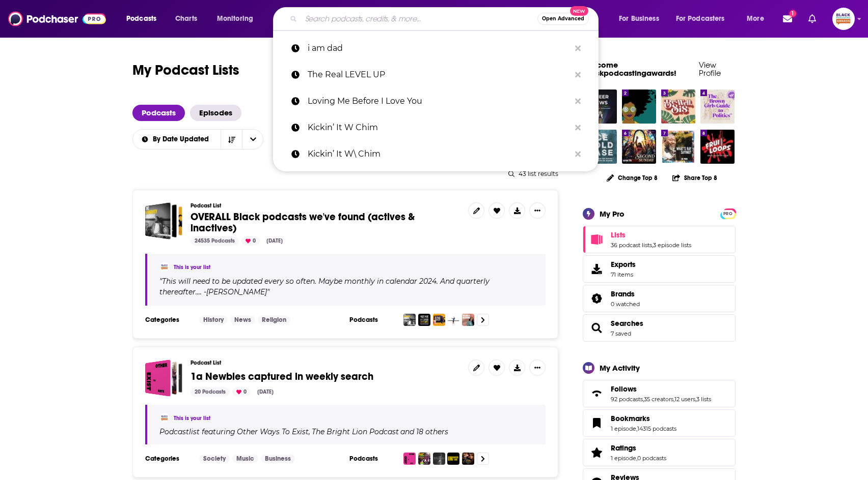 The width and height of the screenshot is (868, 480). I want to click on a: Ratings, so click(638, 448).